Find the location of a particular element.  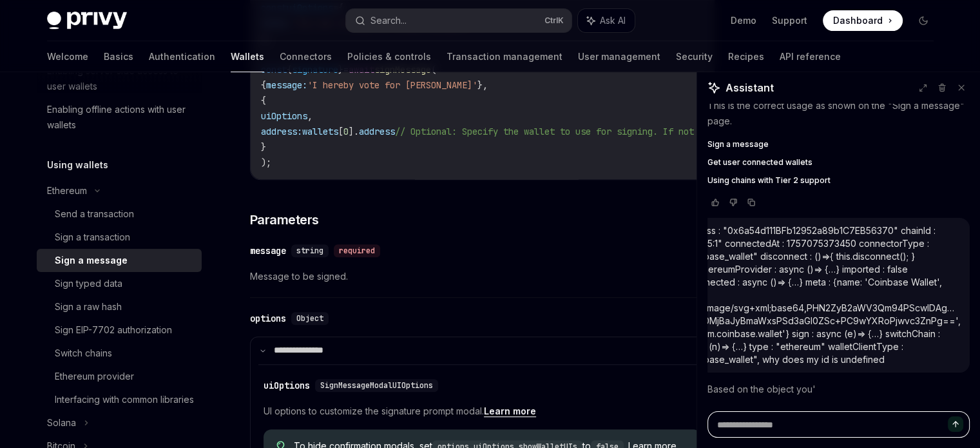

div: Switch chains is located at coordinates (83, 353).